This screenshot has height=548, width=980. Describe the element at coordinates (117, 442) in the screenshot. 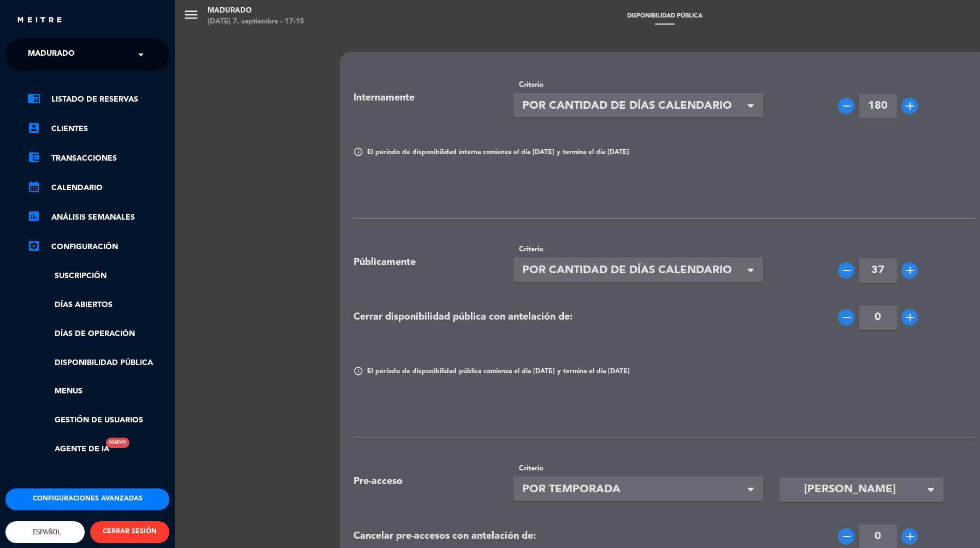

I see `div: Nuevo` at that location.